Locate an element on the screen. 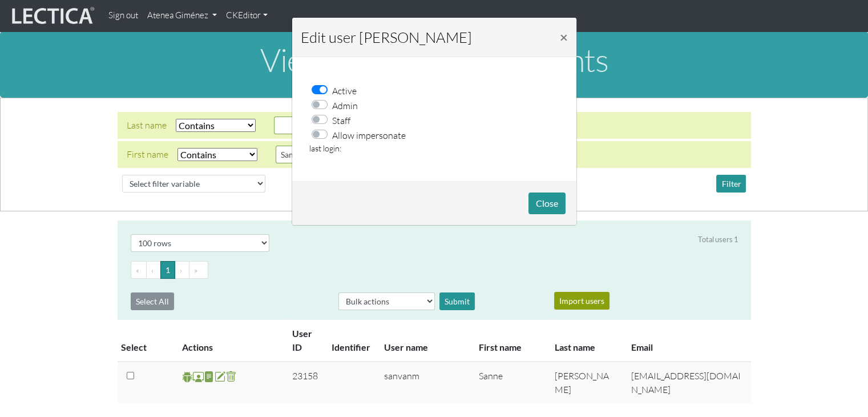 The height and width of the screenshot is (417, 868). label: Allow impersonate is located at coordinates (369, 135).